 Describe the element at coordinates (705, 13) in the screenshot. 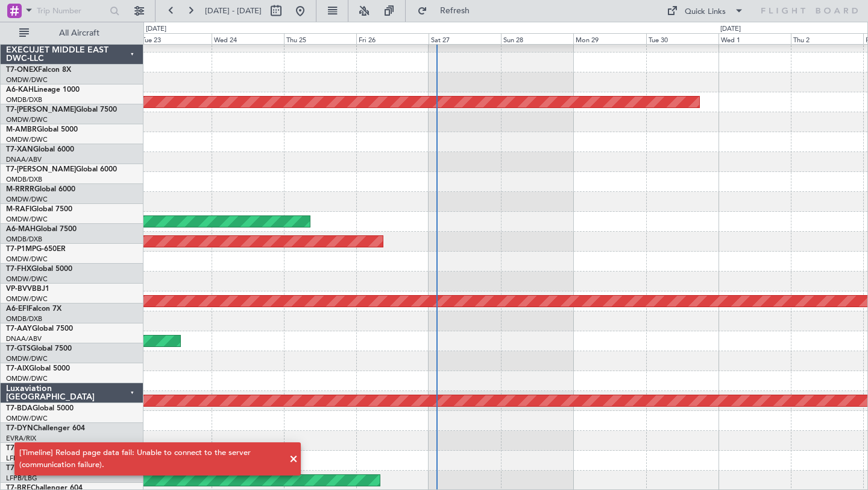

I see `div: Quick Links` at that location.